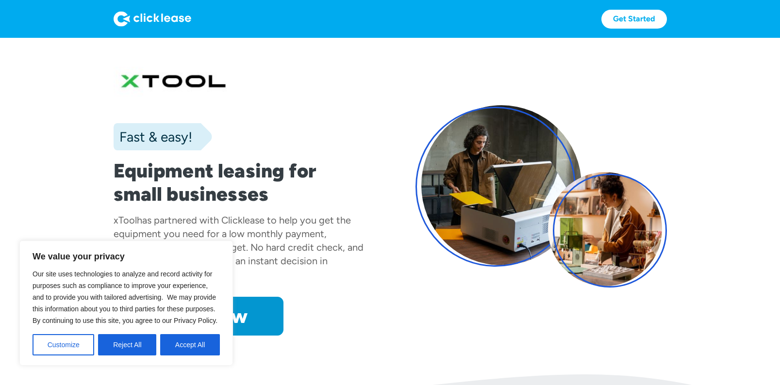 Image resolution: width=780 pixels, height=385 pixels. I want to click on div: has partnered with Clicklease to help you get the equipment you need for a low monthly payment, c..., so click(238, 247).